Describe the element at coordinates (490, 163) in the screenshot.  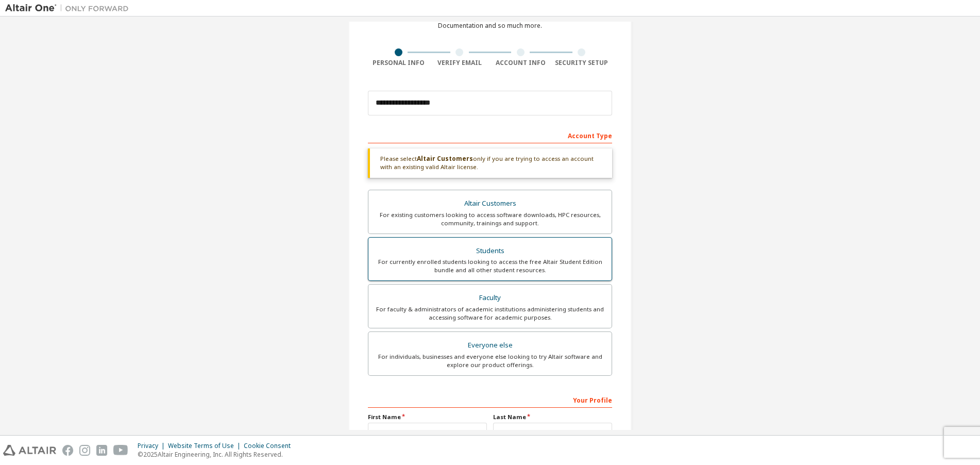
I see `div: Please select only if you are trying to access an account with an existing valid Altair license.` at that location.